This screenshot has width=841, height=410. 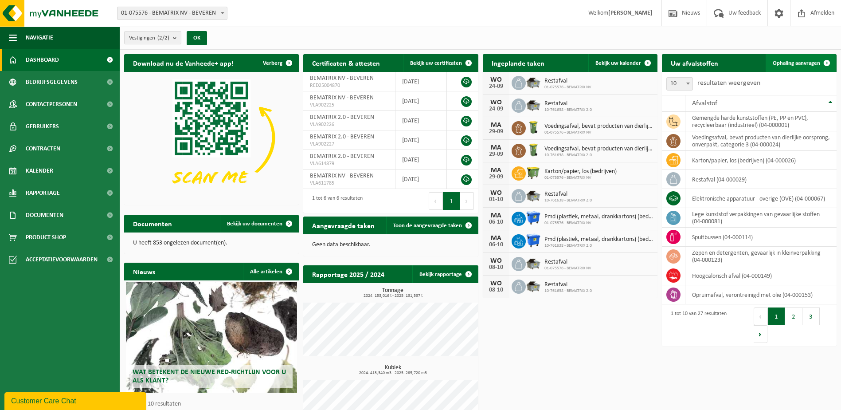 What do you see at coordinates (436, 63) in the screenshot?
I see `span: Bekijk uw certificaten` at bounding box center [436, 63].